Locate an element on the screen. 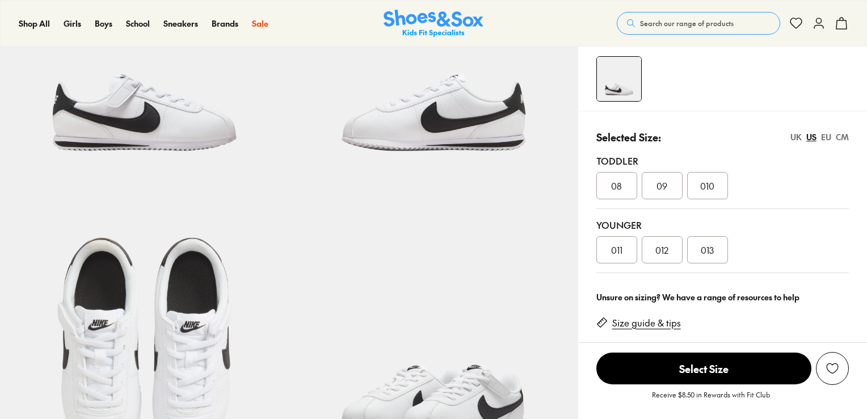 The width and height of the screenshot is (867, 419). img: 4-545963_1 is located at coordinates (619, 79).